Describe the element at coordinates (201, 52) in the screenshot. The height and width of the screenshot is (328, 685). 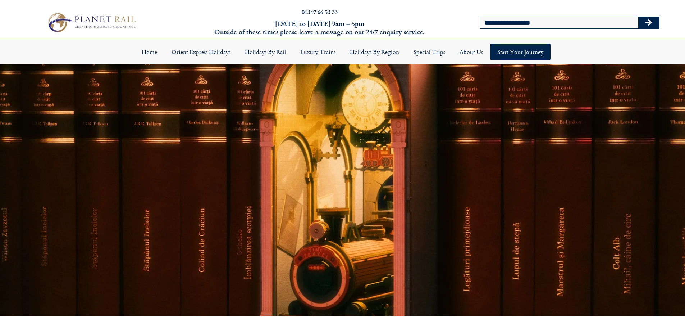
I see `a: Orient Express Holidays` at that location.